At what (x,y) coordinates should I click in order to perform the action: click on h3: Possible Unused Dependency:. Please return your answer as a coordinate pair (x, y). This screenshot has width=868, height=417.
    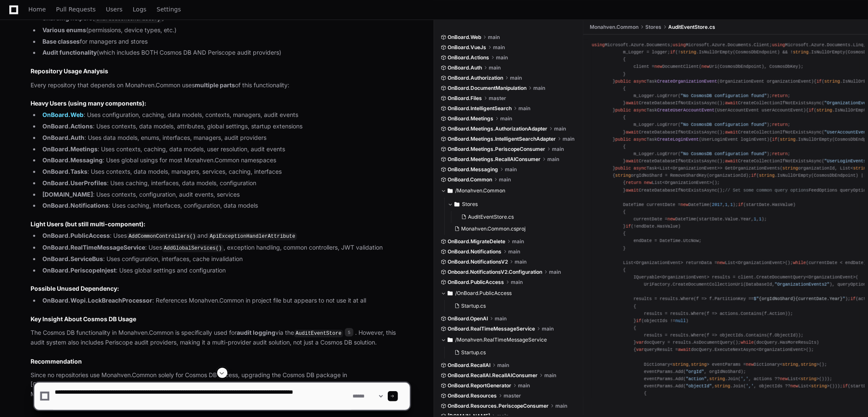
    Looking at the image, I should click on (220, 289).